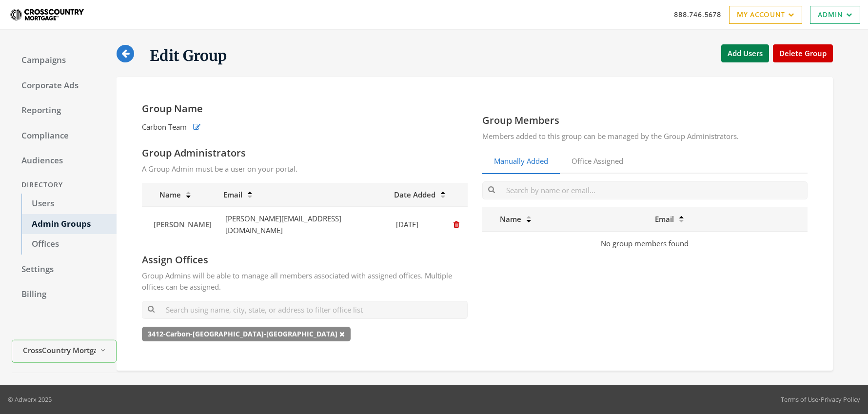 Image resolution: width=868 pixels, height=414 pixels. What do you see at coordinates (64, 111) in the screenshot?
I see `a: Reporting` at bounding box center [64, 111].